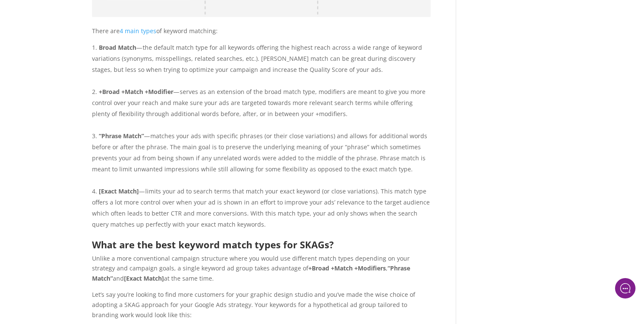 Image resolution: width=644 pixels, height=324 pixels. What do you see at coordinates (138, 31) in the screenshot?
I see `a: 4 main types` at bounding box center [138, 31].